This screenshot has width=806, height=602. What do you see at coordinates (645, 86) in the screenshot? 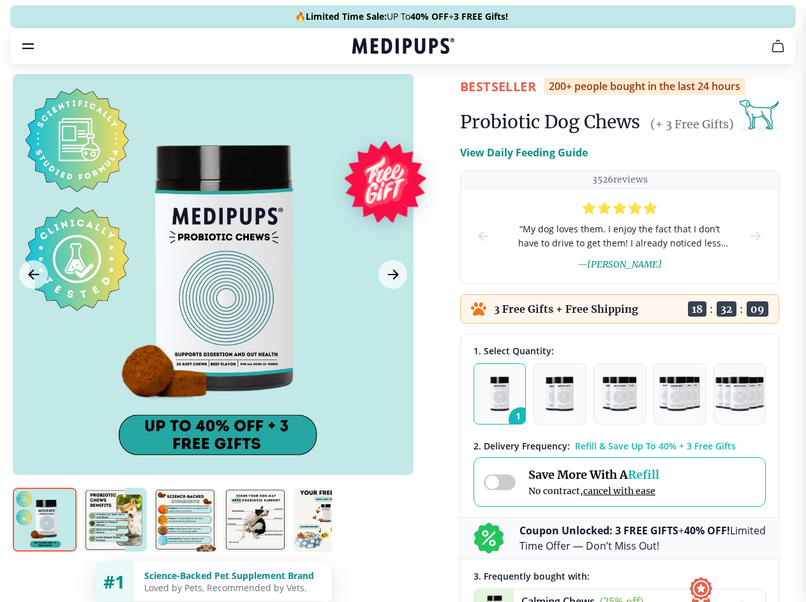
I see `div: 200+ people bought in the last 24 hours` at bounding box center [645, 86].